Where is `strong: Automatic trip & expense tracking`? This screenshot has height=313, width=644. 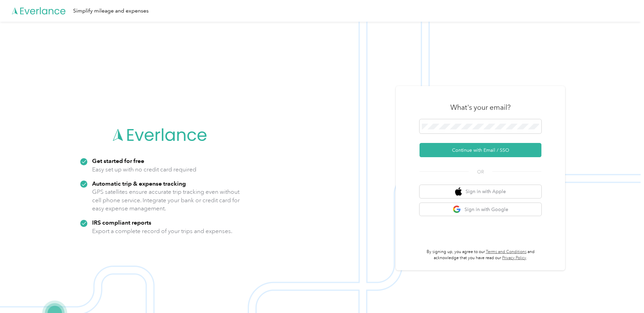
strong: Automatic trip & expense tracking is located at coordinates (139, 183).